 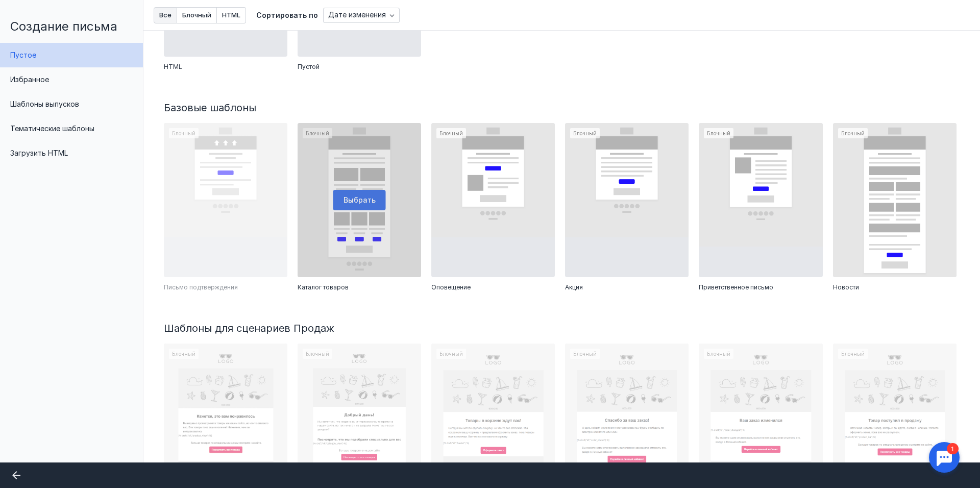 I want to click on span: Тематические шаблоны, so click(x=52, y=128).